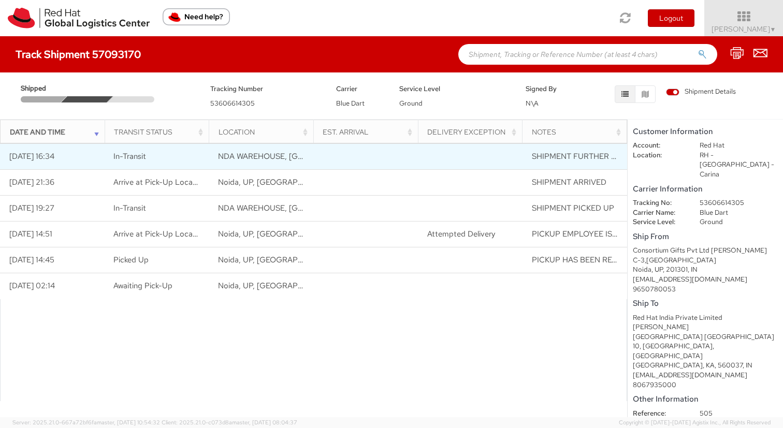 The width and height of the screenshot is (783, 428). I want to click on dt: Carrier Name:, so click(659, 213).